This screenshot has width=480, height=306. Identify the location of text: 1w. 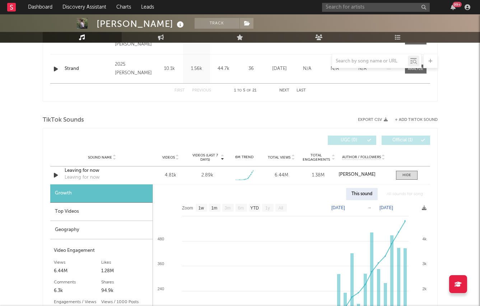
(201, 208).